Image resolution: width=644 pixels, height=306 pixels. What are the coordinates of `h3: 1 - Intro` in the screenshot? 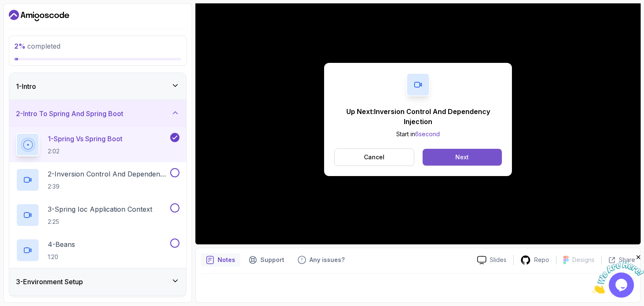 It's located at (26, 87).